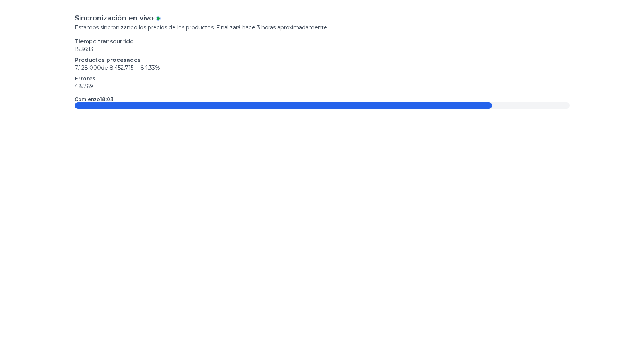  What do you see at coordinates (322, 79) in the screenshot?
I see `p: Errores` at bounding box center [322, 79].